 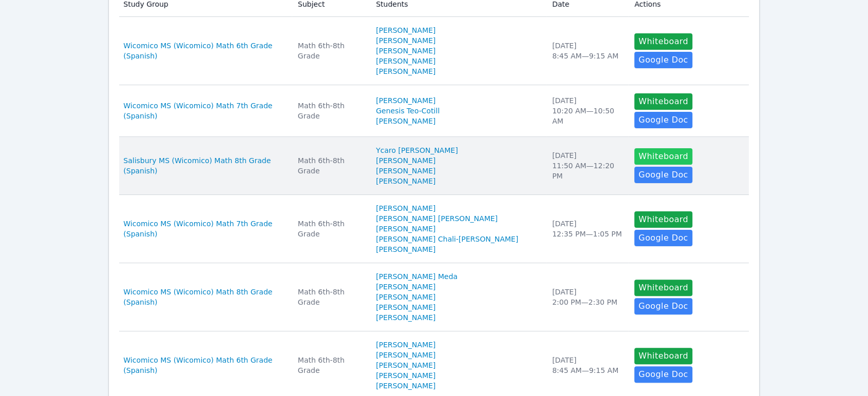 What do you see at coordinates (204, 166) in the screenshot?
I see `a: Salisbury MS (Wicomico) Math 8th Grade (Spanish)` at bounding box center [204, 166].